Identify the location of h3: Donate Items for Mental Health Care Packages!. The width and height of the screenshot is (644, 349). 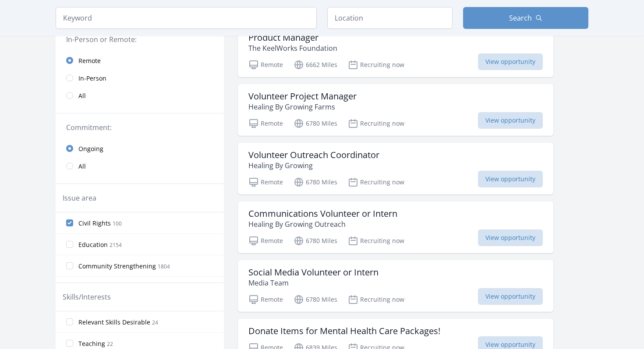
(344, 331).